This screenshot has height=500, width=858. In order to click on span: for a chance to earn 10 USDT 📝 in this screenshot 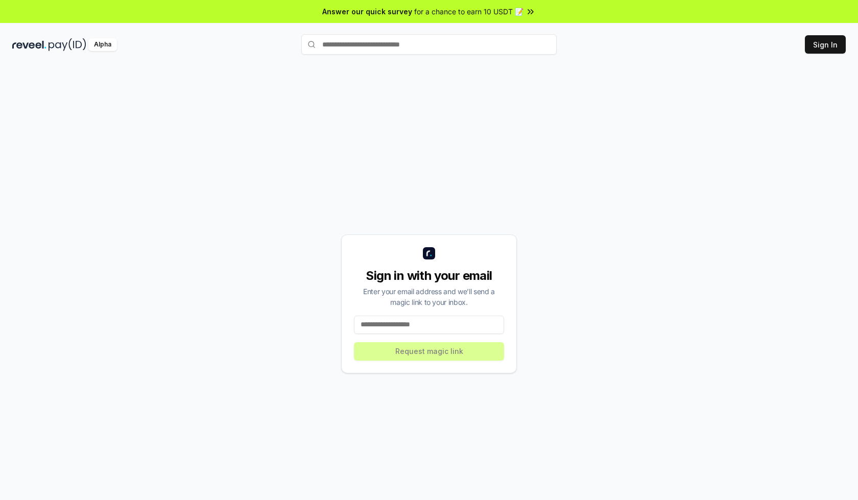, I will do `click(469, 11)`.